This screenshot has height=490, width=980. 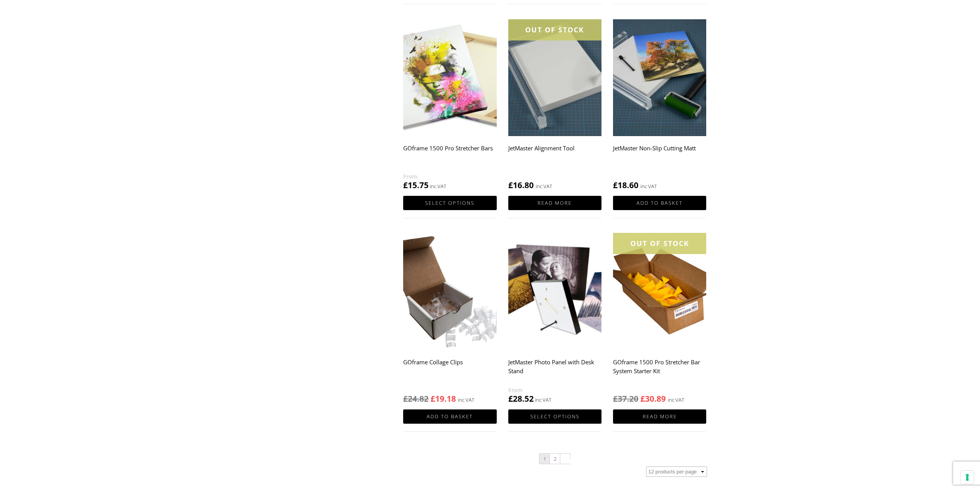 What do you see at coordinates (554, 370) in the screenshot?
I see `h2: JetMaster Photo Panel with Desk Stand` at bounding box center [554, 370].